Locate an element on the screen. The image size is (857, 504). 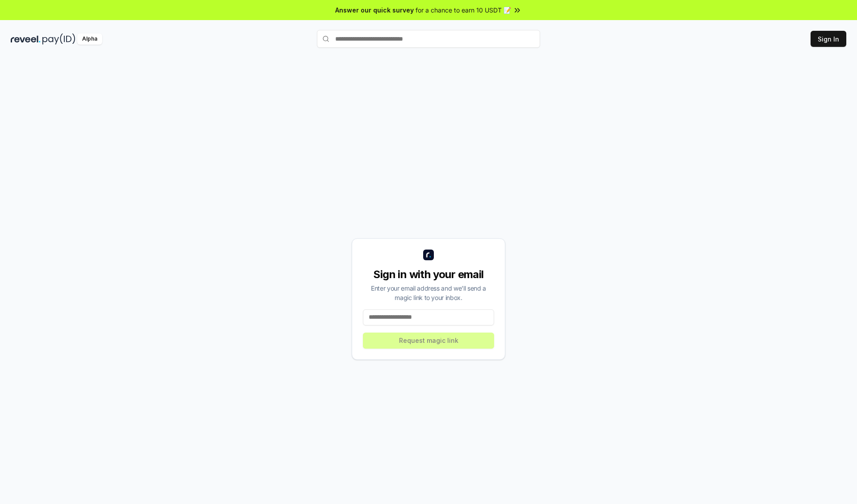
div: Sign in with your email is located at coordinates (428, 274).